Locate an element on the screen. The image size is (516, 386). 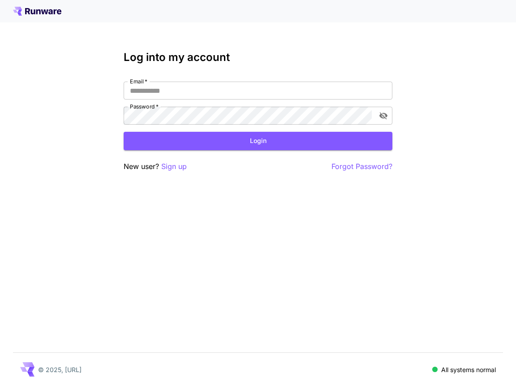
p: All systems normal is located at coordinates (469, 369).